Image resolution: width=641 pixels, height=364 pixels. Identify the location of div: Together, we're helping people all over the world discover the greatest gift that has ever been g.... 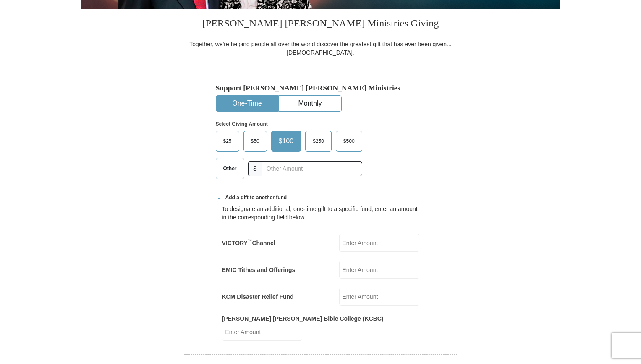
(320, 48).